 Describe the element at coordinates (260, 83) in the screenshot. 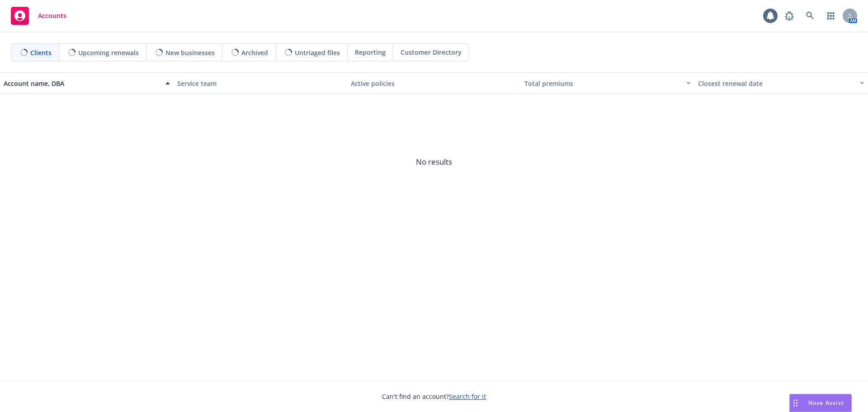

I see `div: Service team` at that location.